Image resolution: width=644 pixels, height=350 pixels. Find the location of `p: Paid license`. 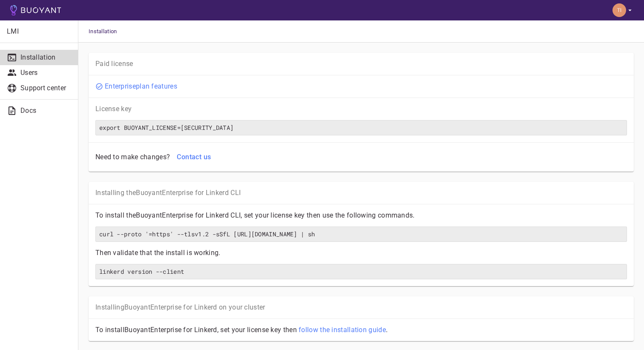

p: Paid license is located at coordinates (361, 64).